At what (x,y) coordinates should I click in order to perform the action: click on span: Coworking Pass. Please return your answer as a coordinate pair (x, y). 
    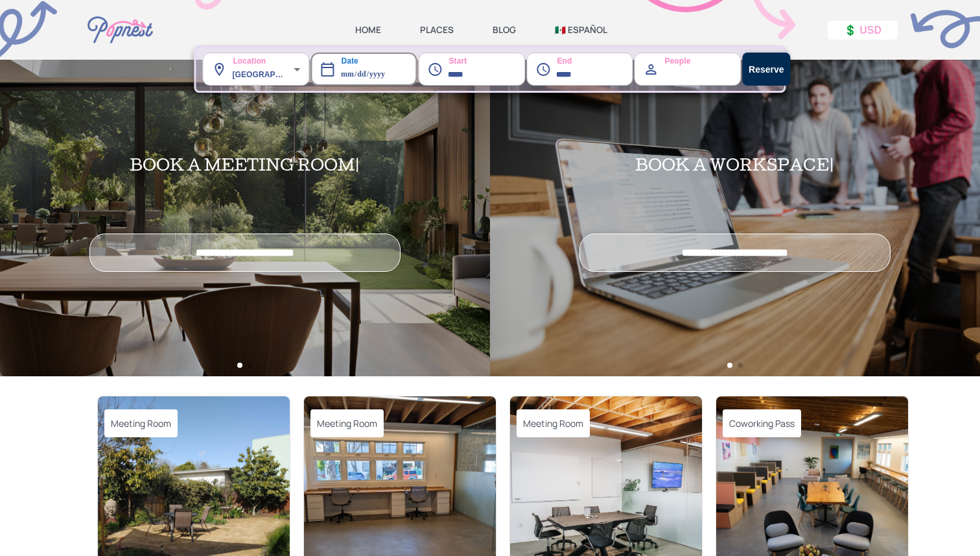
    Looking at the image, I should click on (761, 423).